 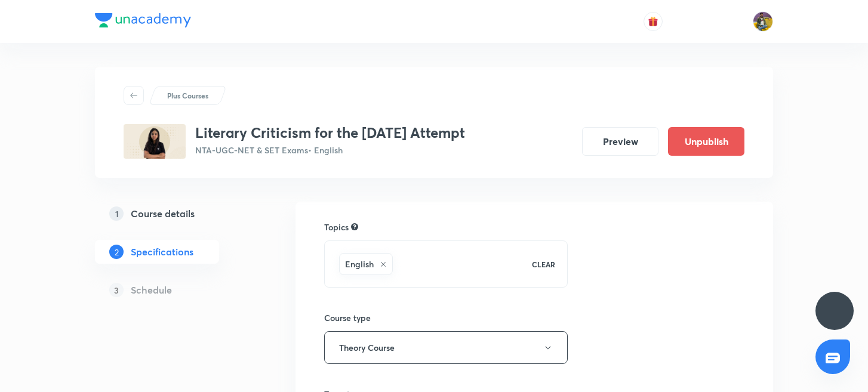 What do you see at coordinates (143, 21) in the screenshot?
I see `img: Company Logo` at bounding box center [143, 21].